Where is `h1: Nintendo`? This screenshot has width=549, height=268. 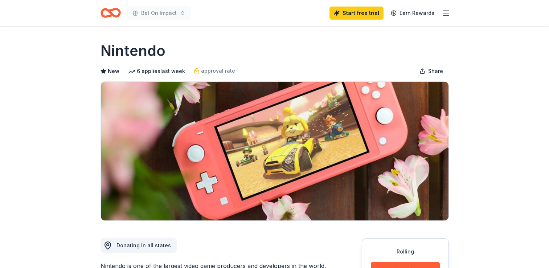
h1: Nintendo is located at coordinates (133, 51).